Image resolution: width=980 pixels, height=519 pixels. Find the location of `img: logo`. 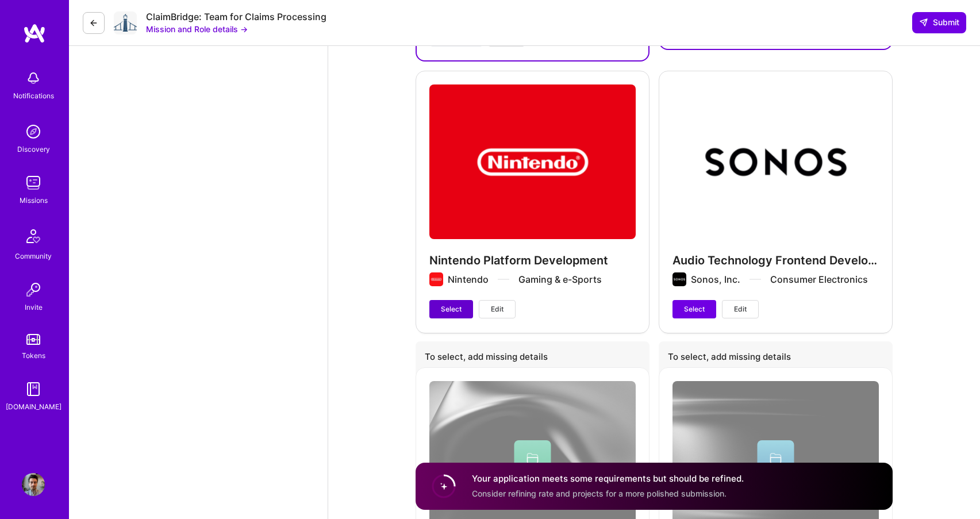

img: logo is located at coordinates (35, 33).